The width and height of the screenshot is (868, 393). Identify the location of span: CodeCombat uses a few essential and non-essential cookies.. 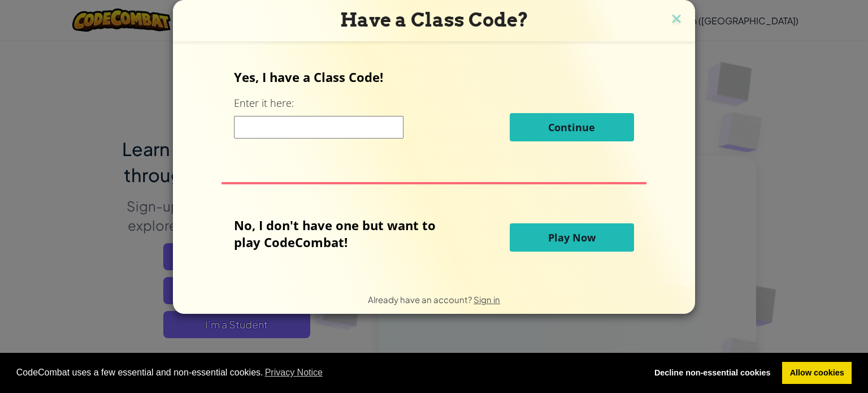
(327, 373).